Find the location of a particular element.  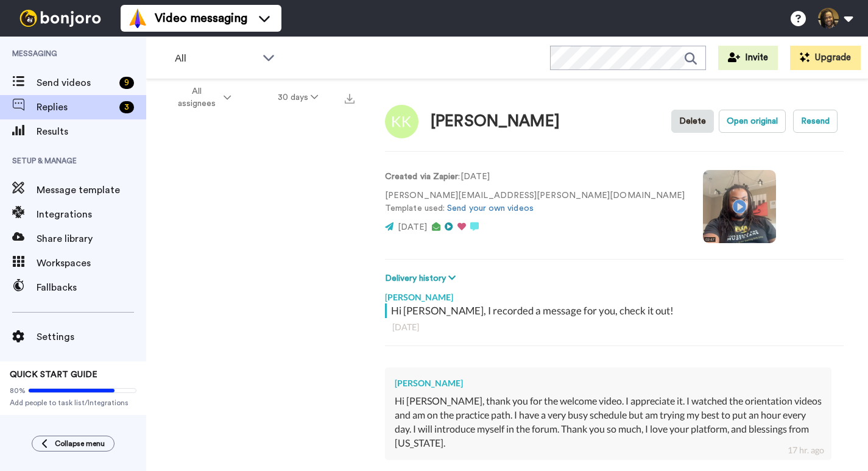

span: All is located at coordinates (215, 58).